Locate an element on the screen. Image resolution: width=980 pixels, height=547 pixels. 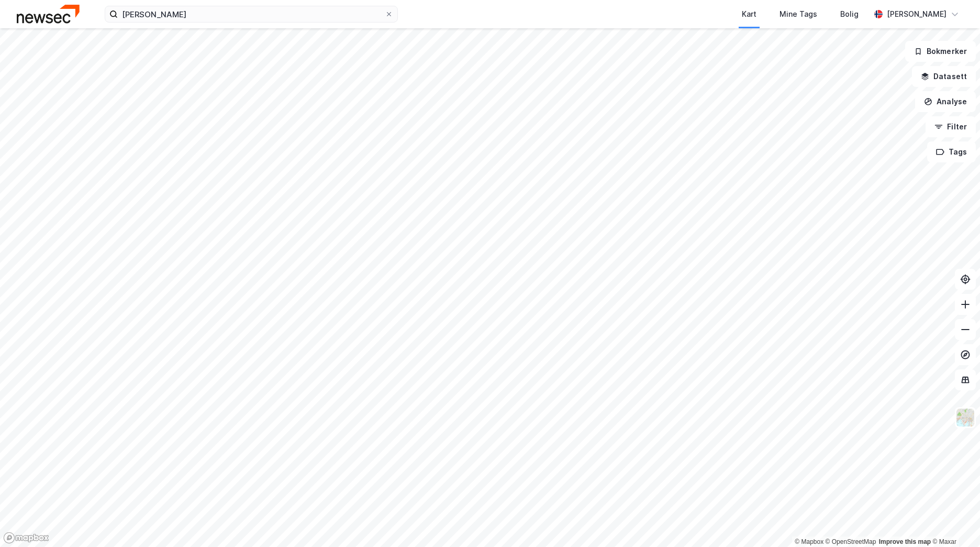
div: Mine Tags is located at coordinates (798, 14).